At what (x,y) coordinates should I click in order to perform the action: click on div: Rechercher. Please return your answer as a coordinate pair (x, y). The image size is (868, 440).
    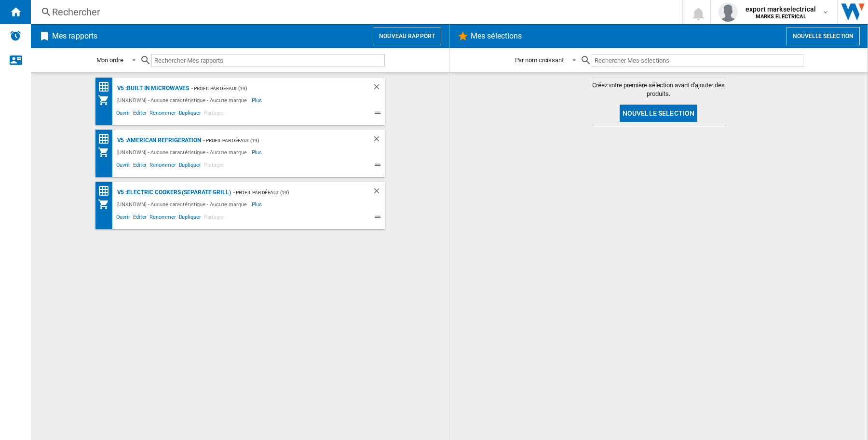
    Looking at the image, I should click on (354, 12).